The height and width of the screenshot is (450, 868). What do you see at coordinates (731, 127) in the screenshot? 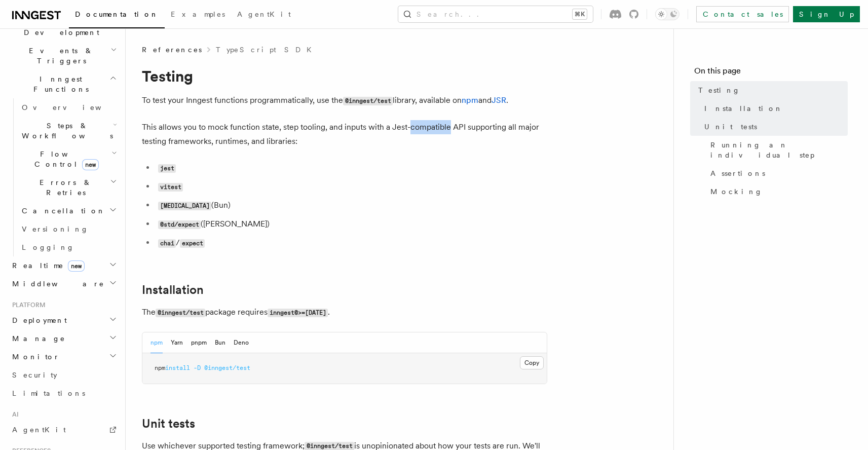
I see `span: Unit tests` at bounding box center [731, 127].